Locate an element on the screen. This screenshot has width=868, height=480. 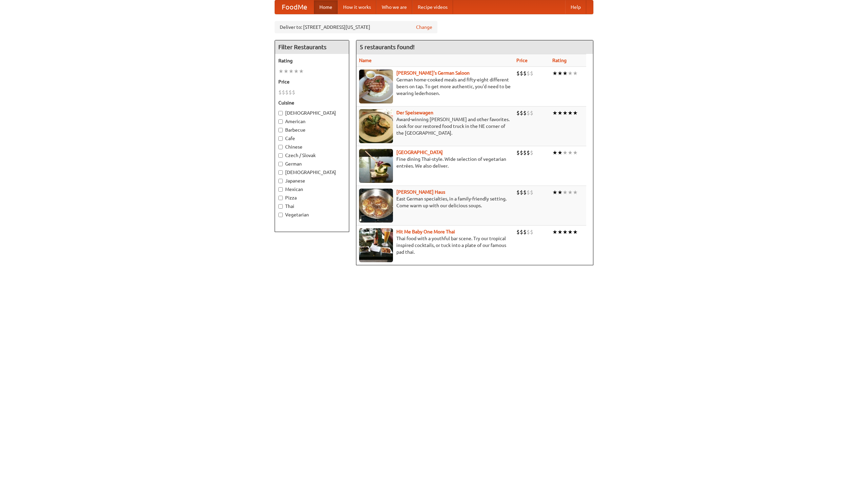
label: Cafe is located at coordinates (312, 138).